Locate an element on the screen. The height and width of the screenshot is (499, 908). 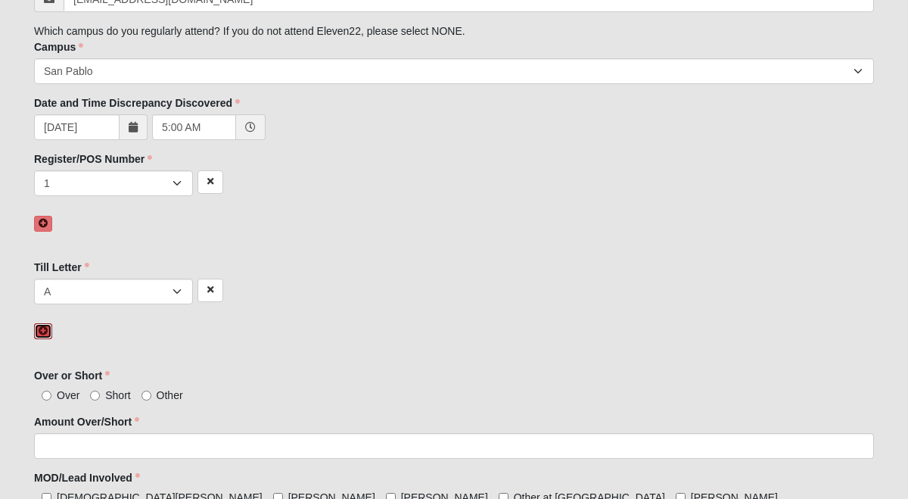
input: Over is located at coordinates (46, 395).